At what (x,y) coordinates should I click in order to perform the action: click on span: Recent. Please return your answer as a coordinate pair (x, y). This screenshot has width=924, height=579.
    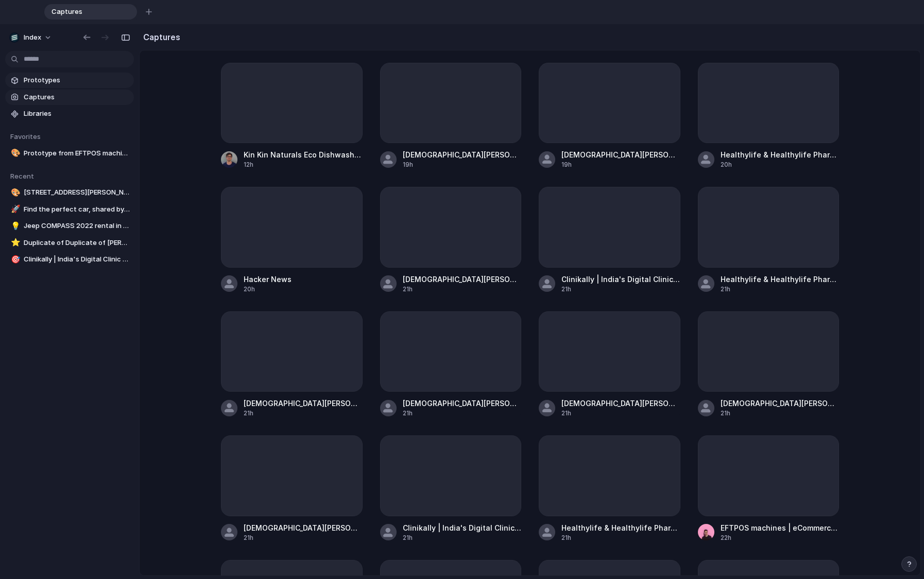
    Looking at the image, I should click on (22, 176).